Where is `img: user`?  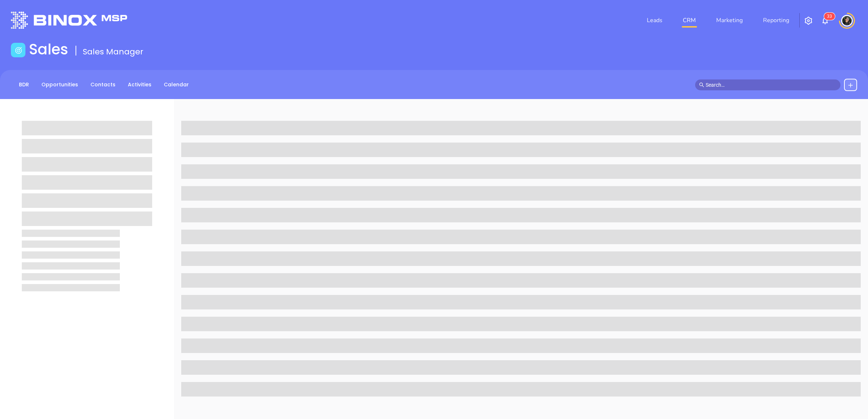
img: user is located at coordinates (847, 21).